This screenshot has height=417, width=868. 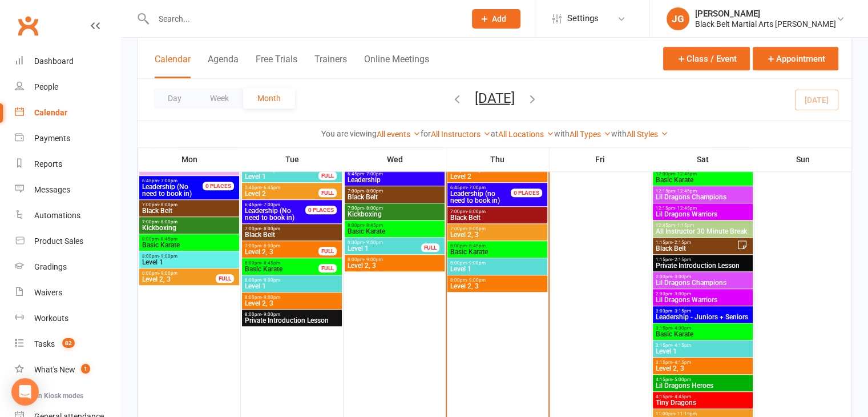 I want to click on div: 0 PLACES, so click(x=218, y=186).